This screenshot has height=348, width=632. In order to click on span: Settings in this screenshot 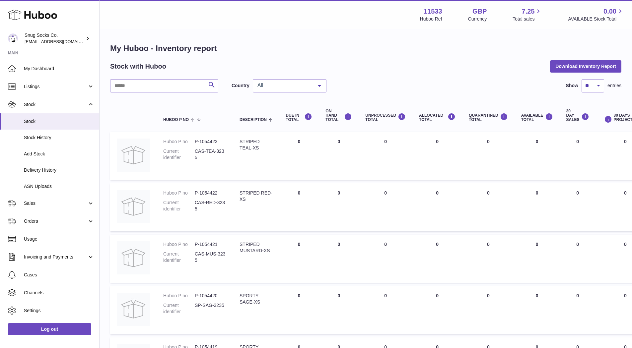, I will do `click(59, 311)`.